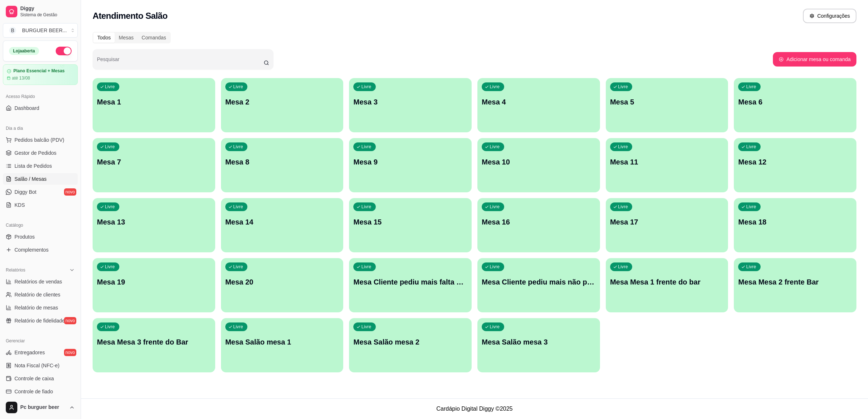 The image size is (868, 419). What do you see at coordinates (47, 15) in the screenshot?
I see `span: Sistema de Gestão` at bounding box center [47, 15].